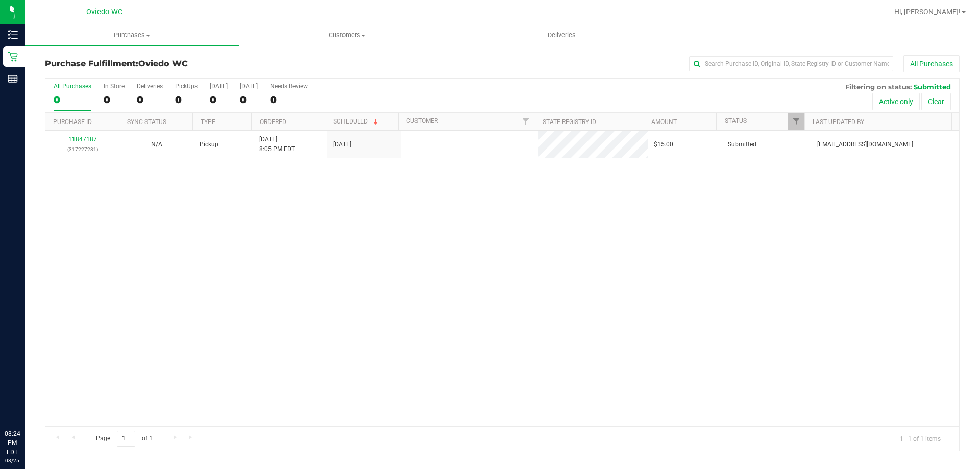 The image size is (980, 469). I want to click on a: Customer, so click(422, 121).